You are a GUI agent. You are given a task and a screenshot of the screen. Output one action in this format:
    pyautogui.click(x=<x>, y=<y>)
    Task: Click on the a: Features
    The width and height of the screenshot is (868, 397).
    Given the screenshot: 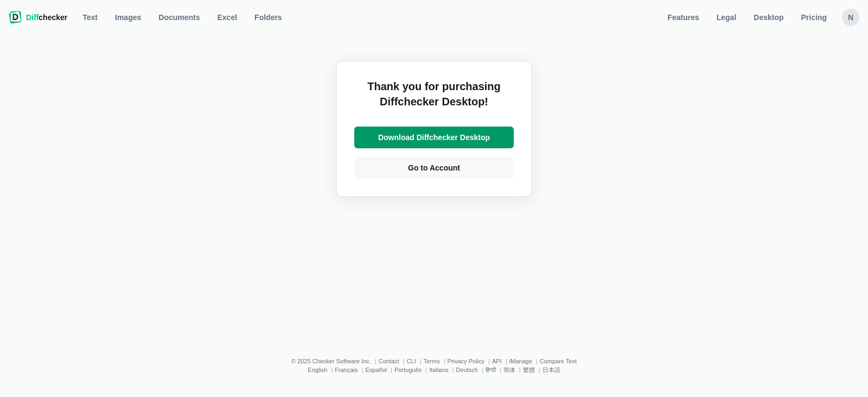 What is the action you would take?
    pyautogui.click(x=683, y=17)
    